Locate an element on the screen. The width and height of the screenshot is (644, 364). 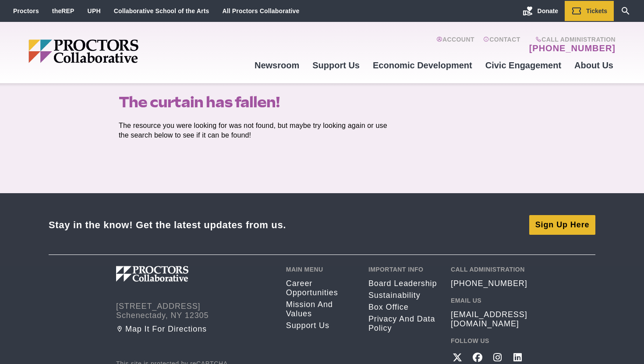
a: Sustainability is located at coordinates (404, 295).